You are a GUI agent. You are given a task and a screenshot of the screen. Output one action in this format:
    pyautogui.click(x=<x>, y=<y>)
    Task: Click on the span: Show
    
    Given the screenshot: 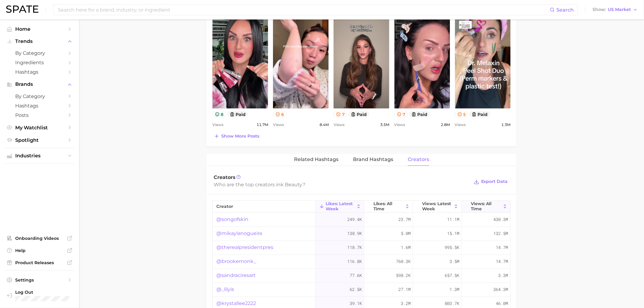 What is the action you would take?
    pyautogui.click(x=600, y=10)
    